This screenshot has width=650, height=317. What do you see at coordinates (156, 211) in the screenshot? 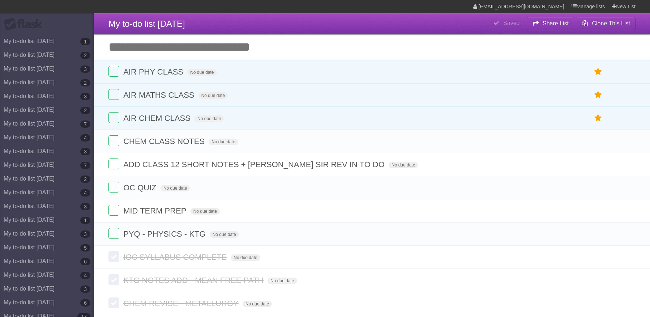
I see `span: MID TERM PREP` at bounding box center [156, 211].